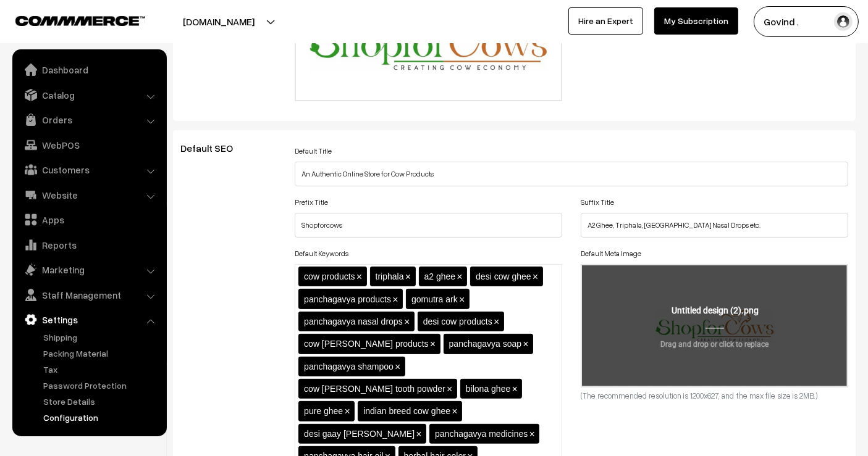 The image size is (868, 456). Describe the element at coordinates (89, 170) in the screenshot. I see `a: Customers` at that location.